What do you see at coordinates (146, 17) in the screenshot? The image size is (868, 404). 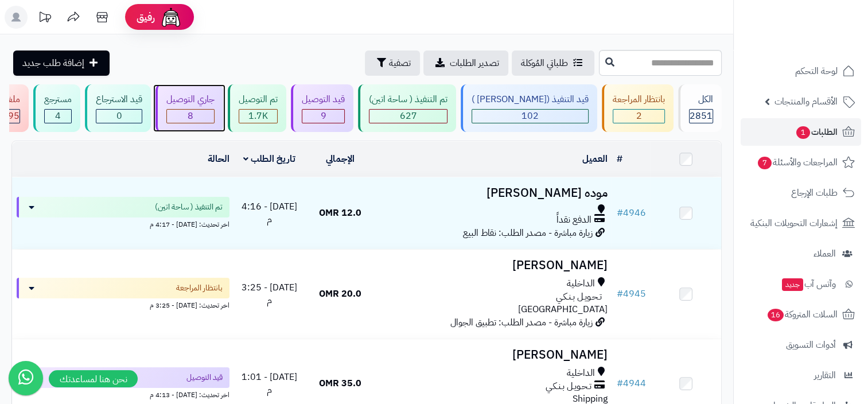 I see `span: رفيق` at bounding box center [146, 17].